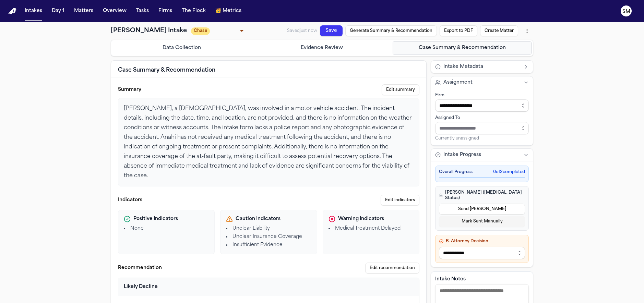 The image size is (644, 303). What do you see at coordinates (33, 11) in the screenshot?
I see `button: Intakes` at bounding box center [33, 11].